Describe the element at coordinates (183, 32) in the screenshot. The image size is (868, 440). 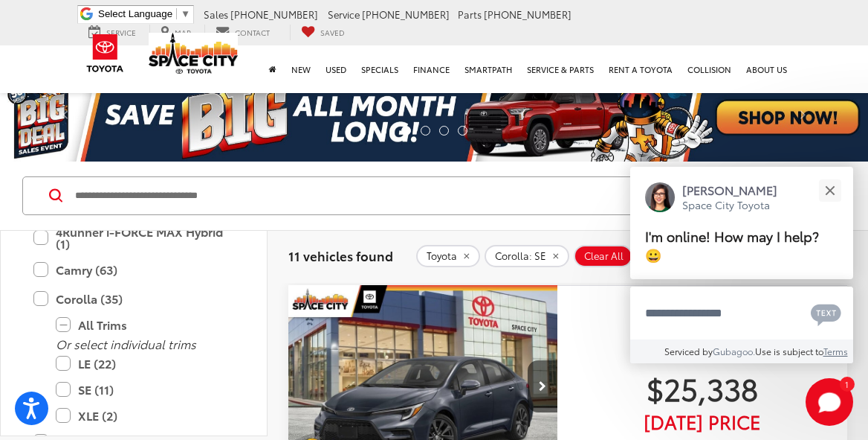
I see `span: Map` at that location.